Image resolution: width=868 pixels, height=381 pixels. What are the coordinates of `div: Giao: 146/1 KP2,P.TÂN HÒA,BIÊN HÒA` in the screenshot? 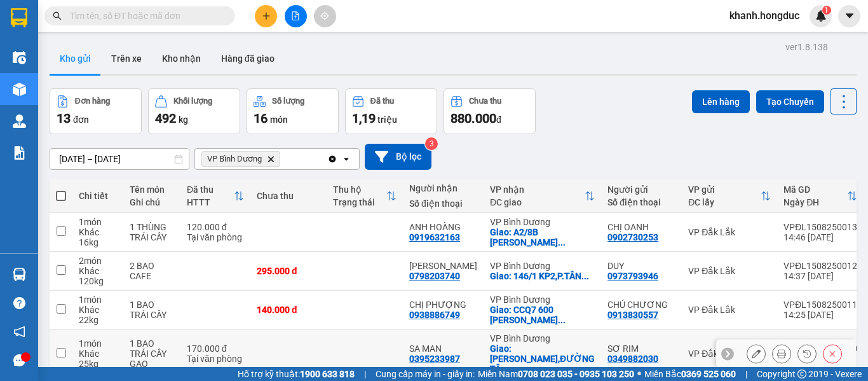 It's located at (542, 276).